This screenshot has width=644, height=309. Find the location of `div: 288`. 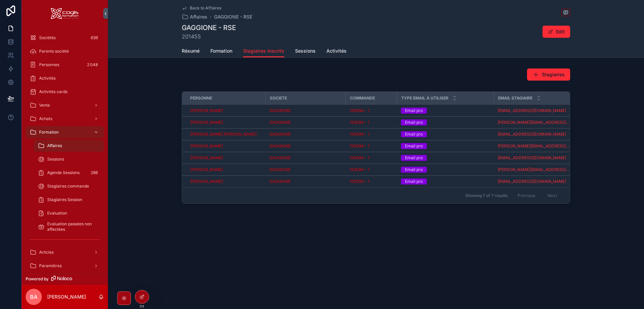

div: 288 is located at coordinates (94, 173).